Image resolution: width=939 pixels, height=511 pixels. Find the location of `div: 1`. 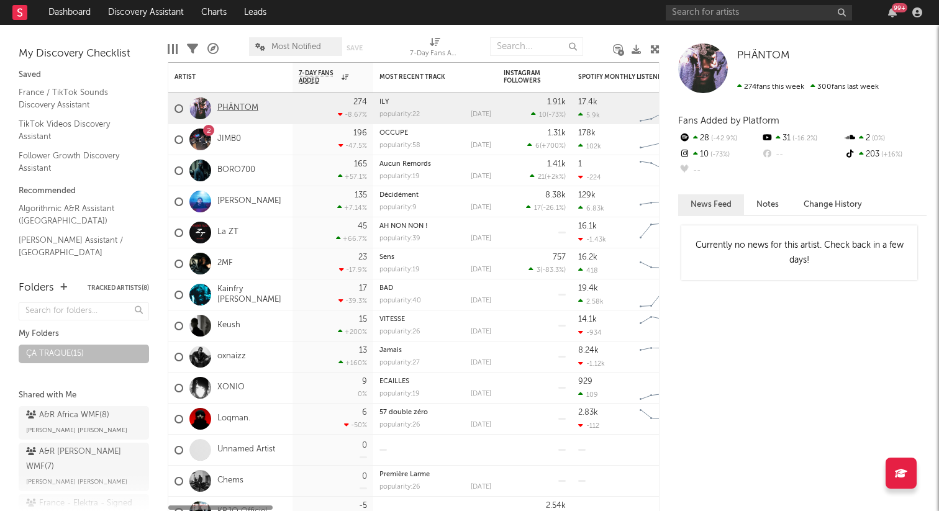

div: 1 is located at coordinates (580, 164).